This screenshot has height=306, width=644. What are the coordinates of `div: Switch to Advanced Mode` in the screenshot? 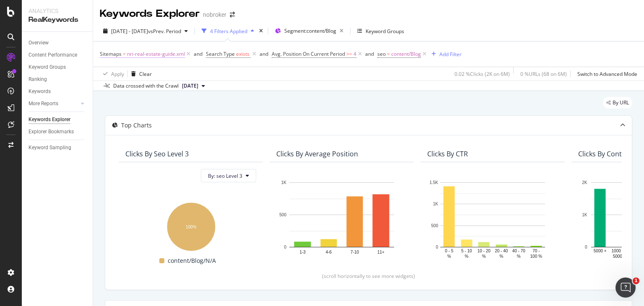 It's located at (608, 74).